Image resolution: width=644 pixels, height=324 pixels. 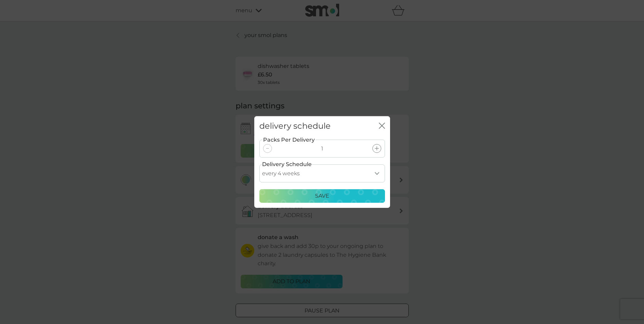 I want to click on label: Delivery Schedule, so click(x=287, y=164).